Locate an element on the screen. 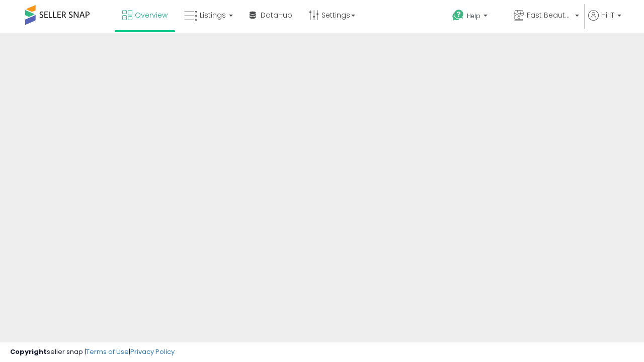 Image resolution: width=644 pixels, height=362 pixels. a: Hi IT is located at coordinates (605, 21).